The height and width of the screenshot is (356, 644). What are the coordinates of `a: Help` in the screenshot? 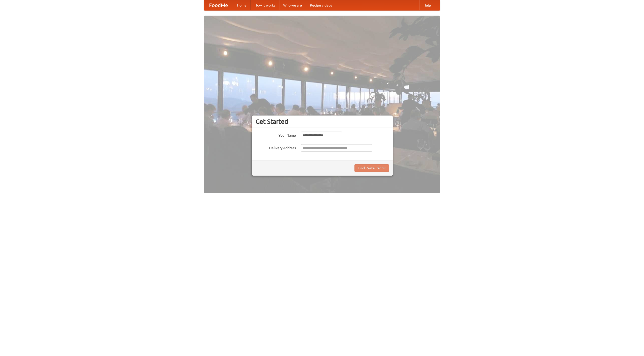 It's located at (427, 5).